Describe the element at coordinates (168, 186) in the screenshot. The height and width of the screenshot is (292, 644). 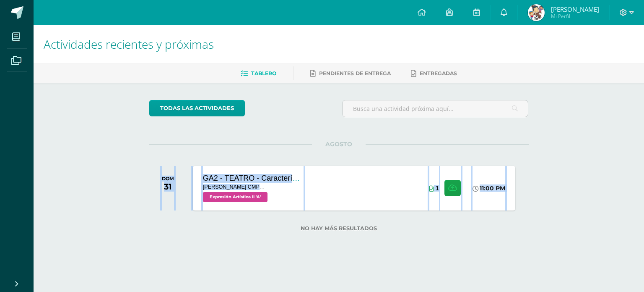
I see `div: 31` at that location.